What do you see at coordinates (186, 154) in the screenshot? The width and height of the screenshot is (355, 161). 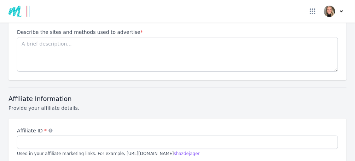 I see `span: shazdejager` at bounding box center [186, 154].